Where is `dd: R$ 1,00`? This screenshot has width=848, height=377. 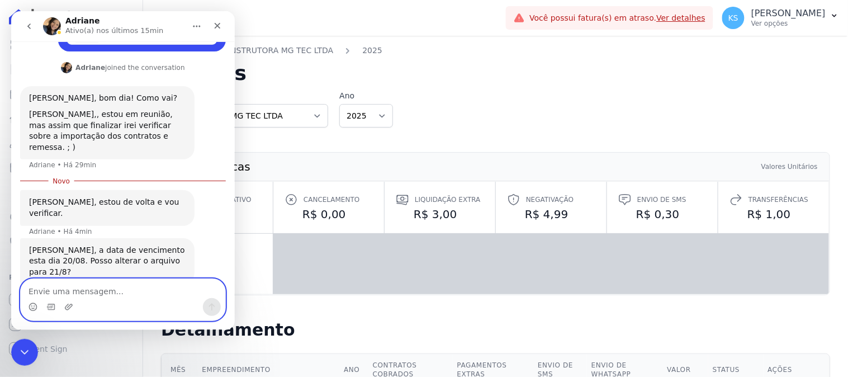
dd: R$ 1,00 is located at coordinates (773, 214).